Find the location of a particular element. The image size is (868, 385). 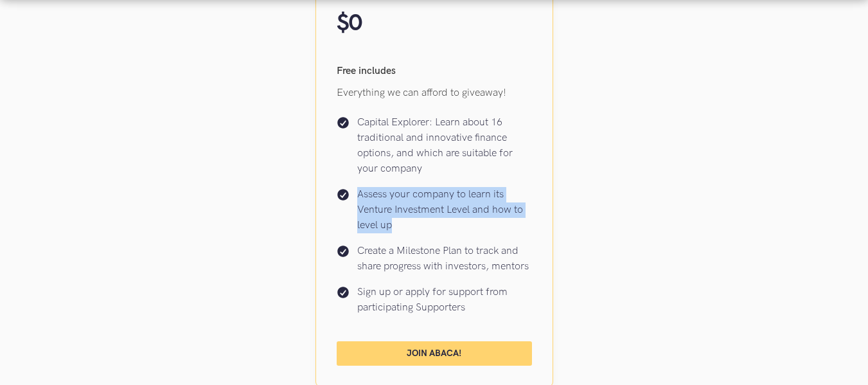

a: Join Abaca! is located at coordinates (434, 354).